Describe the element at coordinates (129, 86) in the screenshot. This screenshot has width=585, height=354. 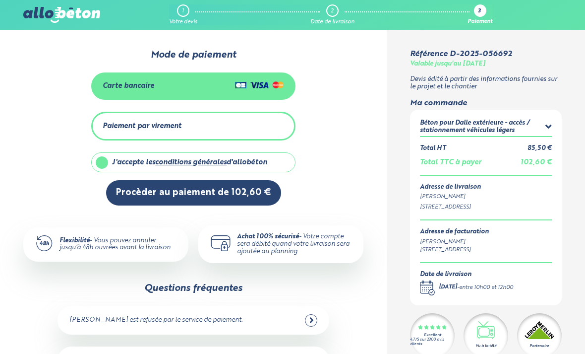
I see `div: Carte bancaire` at that location.